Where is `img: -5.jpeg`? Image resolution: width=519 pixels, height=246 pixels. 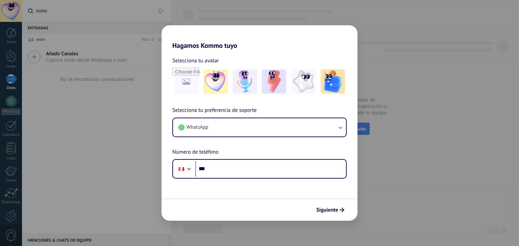 img: -5.jpeg is located at coordinates (333, 82).